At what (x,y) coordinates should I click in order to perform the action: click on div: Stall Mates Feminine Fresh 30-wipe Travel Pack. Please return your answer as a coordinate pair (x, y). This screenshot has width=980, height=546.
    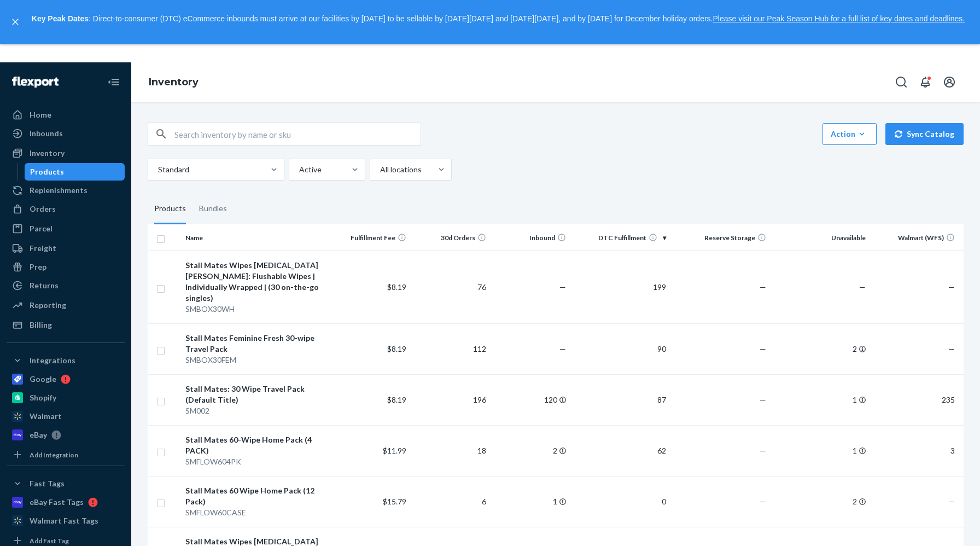
    Looking at the image, I should click on (256, 344).